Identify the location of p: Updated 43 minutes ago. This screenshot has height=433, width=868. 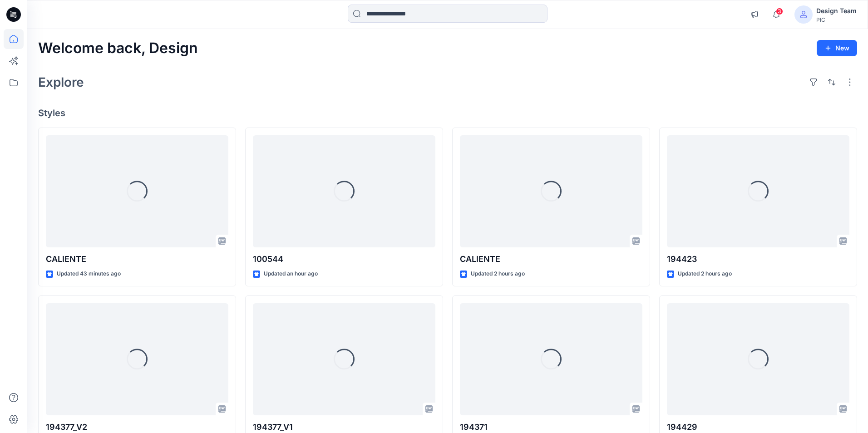
(89, 274).